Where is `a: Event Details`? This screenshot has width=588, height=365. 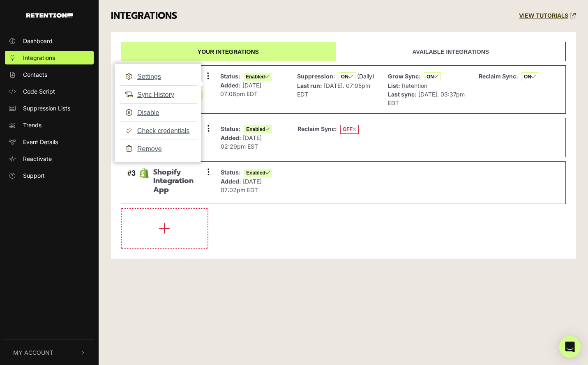 a: Event Details is located at coordinates (49, 142).